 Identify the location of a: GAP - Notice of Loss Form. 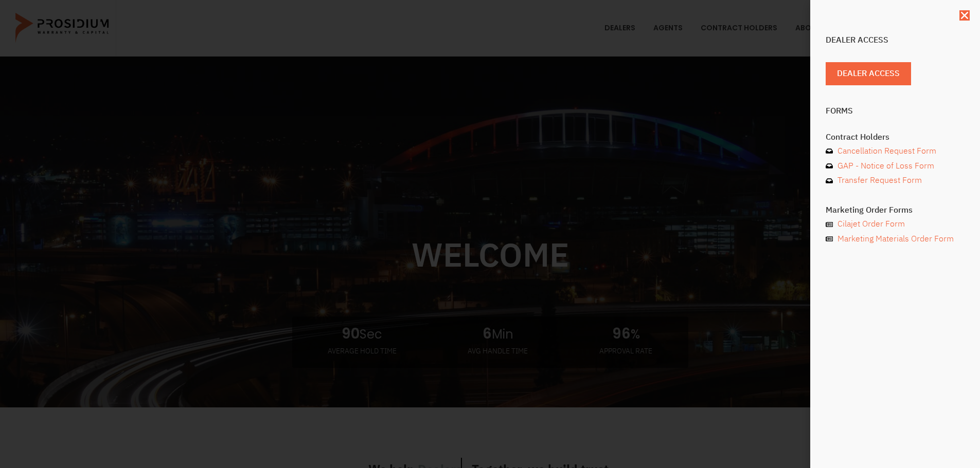
(895, 166).